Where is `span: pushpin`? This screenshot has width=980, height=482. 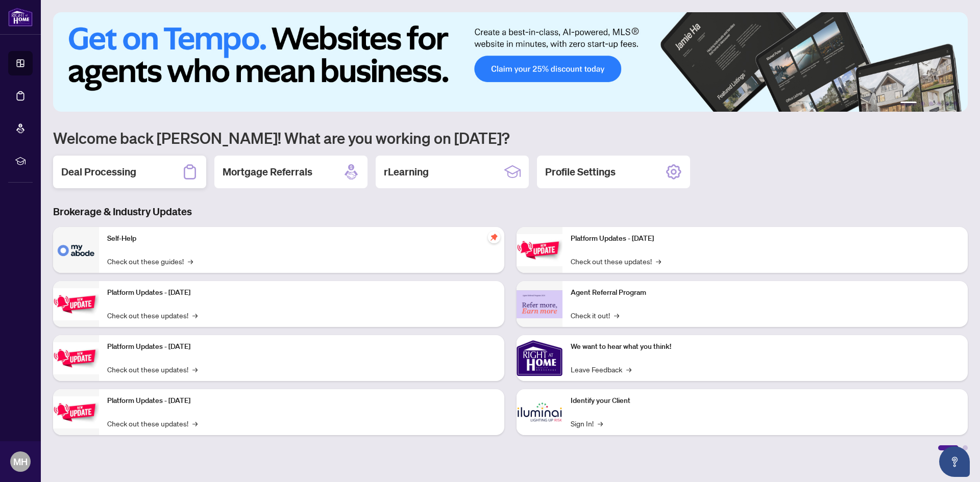 span: pushpin is located at coordinates (494, 237).